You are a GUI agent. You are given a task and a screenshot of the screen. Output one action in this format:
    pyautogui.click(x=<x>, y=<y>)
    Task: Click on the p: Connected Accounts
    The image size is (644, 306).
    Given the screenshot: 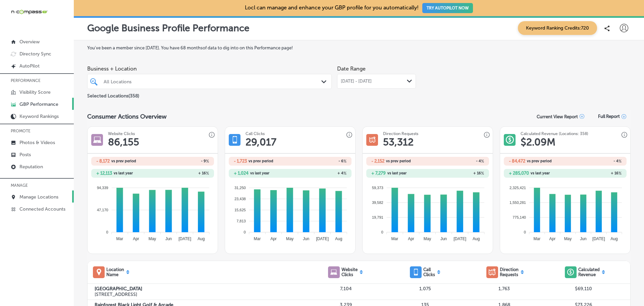 What is the action you would take?
    pyautogui.click(x=42, y=209)
    